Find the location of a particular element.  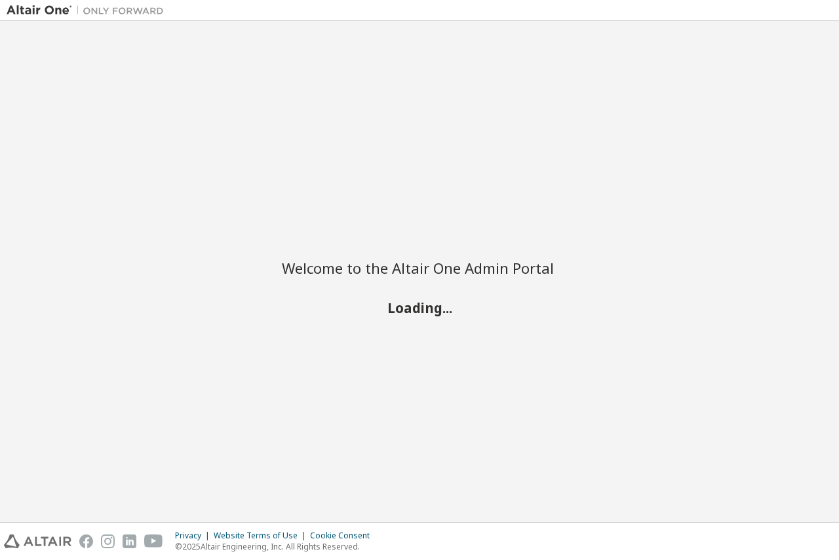

img: Altair One is located at coordinates (88, 10).